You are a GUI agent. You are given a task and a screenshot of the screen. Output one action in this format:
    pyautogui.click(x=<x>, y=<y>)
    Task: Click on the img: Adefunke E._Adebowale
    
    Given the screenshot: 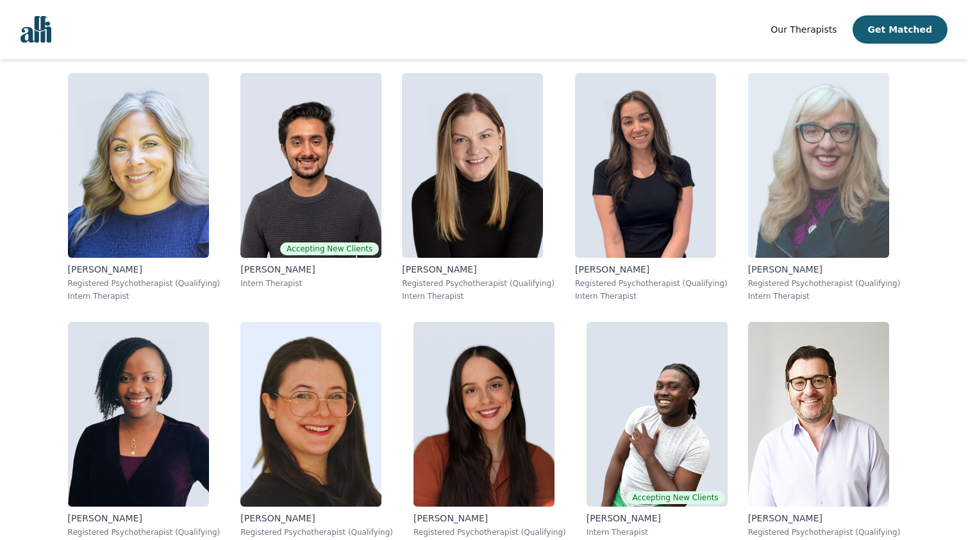 What is the action you would take?
    pyautogui.click(x=138, y=414)
    